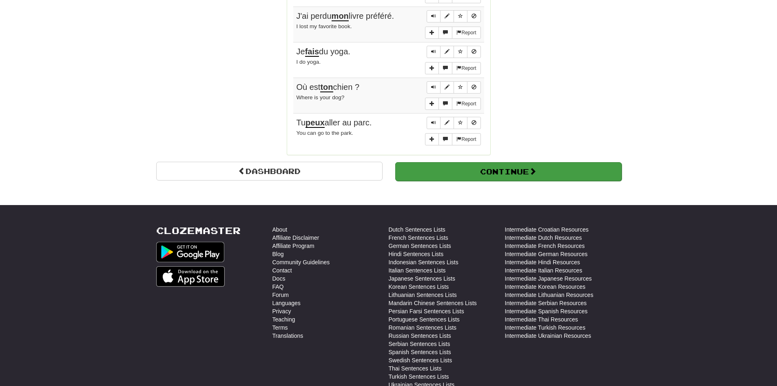 The height and width of the screenshot is (386, 777). I want to click on a: Spanish Sentences Lists, so click(420, 352).